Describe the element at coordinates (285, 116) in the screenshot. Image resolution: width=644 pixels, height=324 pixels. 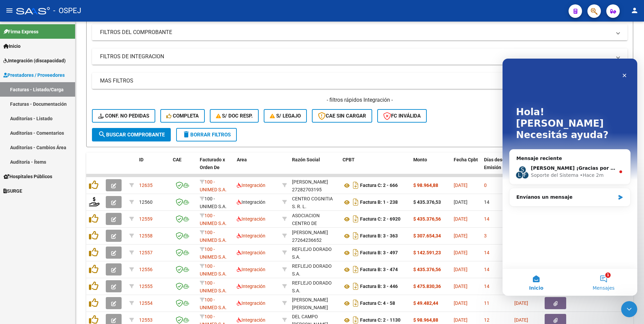
I see `button: S/ legajo` at that location.